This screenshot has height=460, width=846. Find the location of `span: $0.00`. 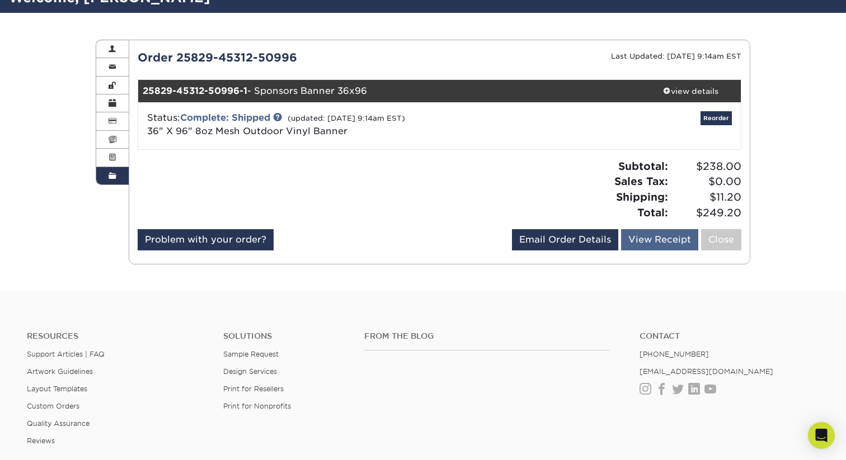

span: $0.00 is located at coordinates (706, 182).